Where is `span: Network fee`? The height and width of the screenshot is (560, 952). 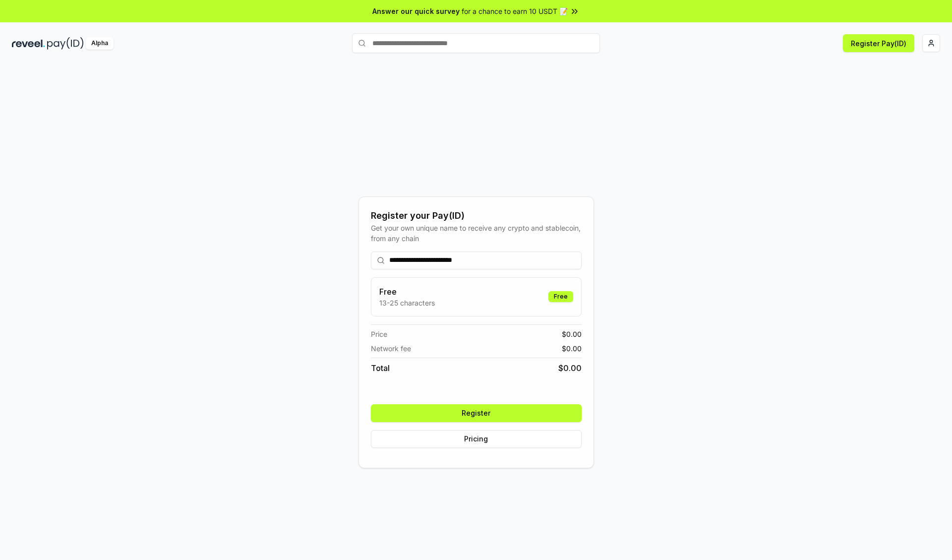
span: Network fee is located at coordinates (391, 348).